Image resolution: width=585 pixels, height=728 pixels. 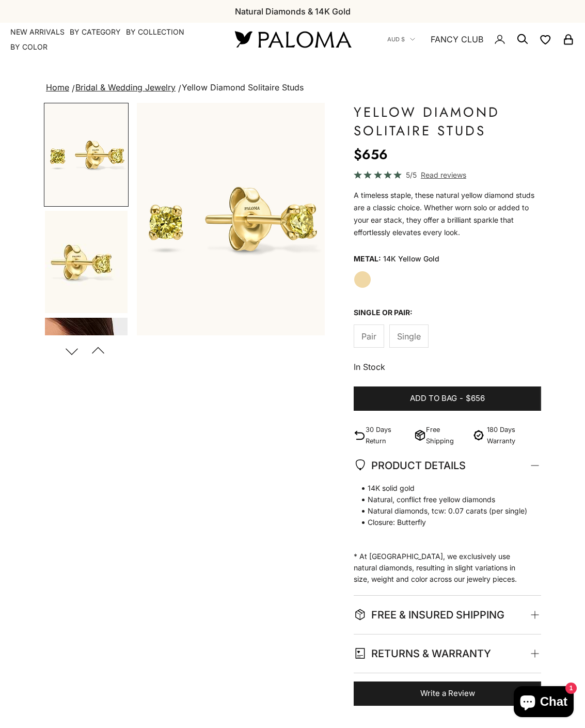 What do you see at coordinates (447, 214) in the screenshot?
I see `p: A timeless staple, these natural yellow diamond studs are a classic choice. Whether worn solo or ...` at bounding box center [447, 214].